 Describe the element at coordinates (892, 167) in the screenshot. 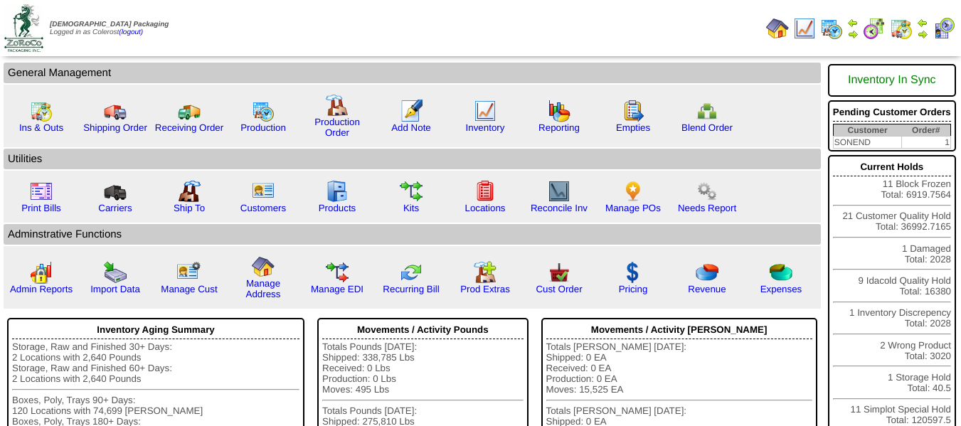

I see `div: Current Holds` at that location.